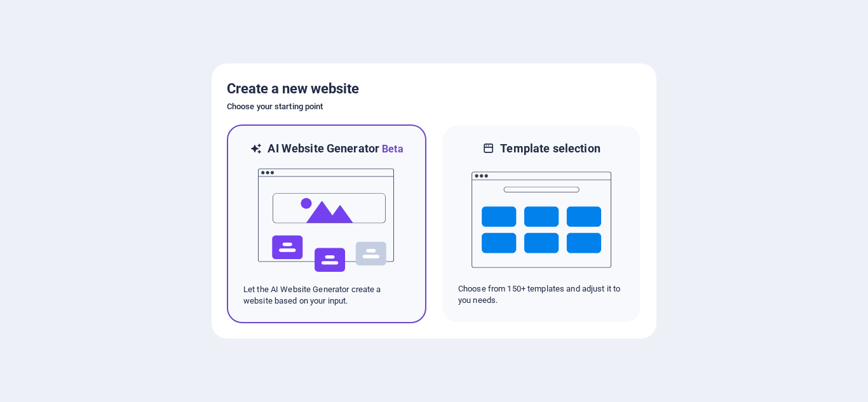 This screenshot has height=402, width=868. I want to click on div: AI Website GeneratorBetaaiLet the AI Website Generator create a website based on your input., so click(327, 224).